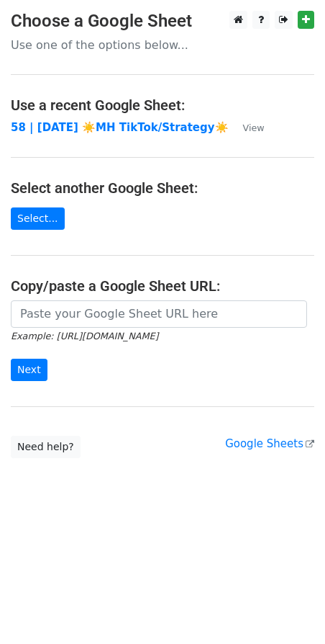  I want to click on a: Select..., so click(37, 218).